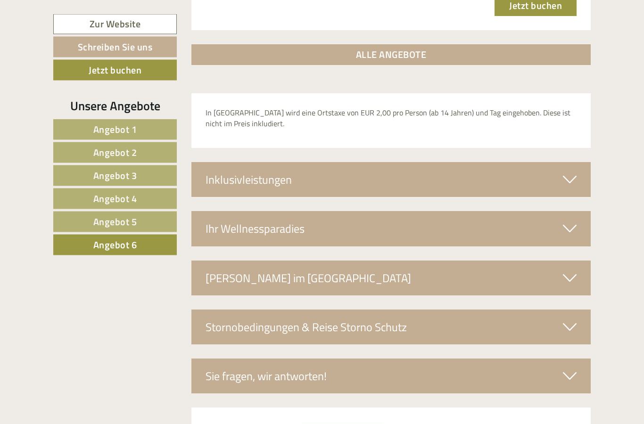 The image size is (644, 424). I want to click on span: Angebot 2, so click(115, 152).